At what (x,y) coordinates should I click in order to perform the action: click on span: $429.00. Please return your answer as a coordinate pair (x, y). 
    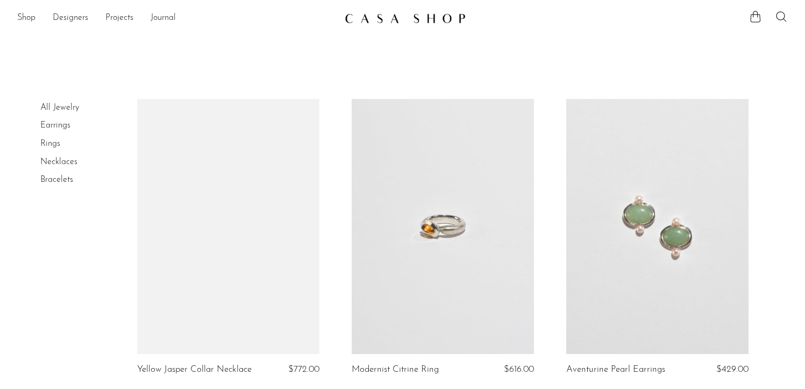
    Looking at the image, I should click on (732, 369).